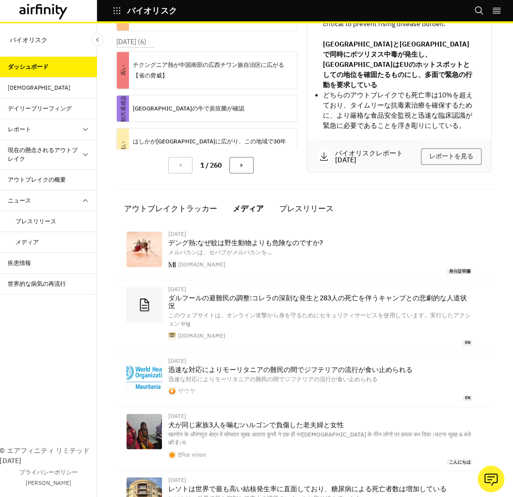  Describe the element at coordinates (459, 462) in the screenshot. I see `span: こんにちは` at that location.